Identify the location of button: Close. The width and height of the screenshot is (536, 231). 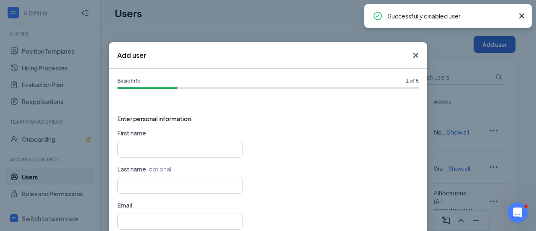
(416, 55).